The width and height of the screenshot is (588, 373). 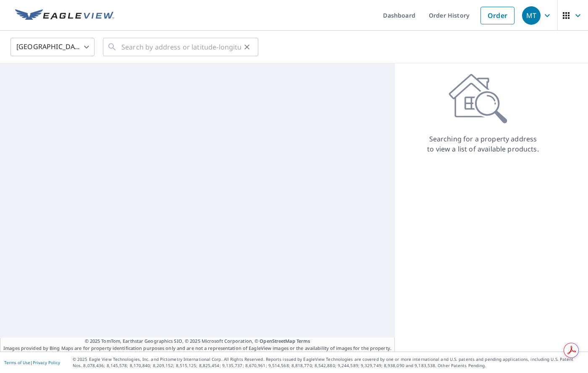 What do you see at coordinates (197, 341) in the screenshot?
I see `span: © 2025 TomTom, Earthstar Geographics SIO, © 2025 Microsoft Corporation, ©` at bounding box center [197, 341].